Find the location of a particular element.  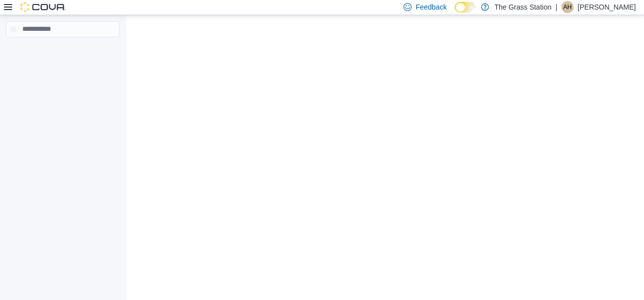

div: Alysia Hernandez is located at coordinates (568, 7).